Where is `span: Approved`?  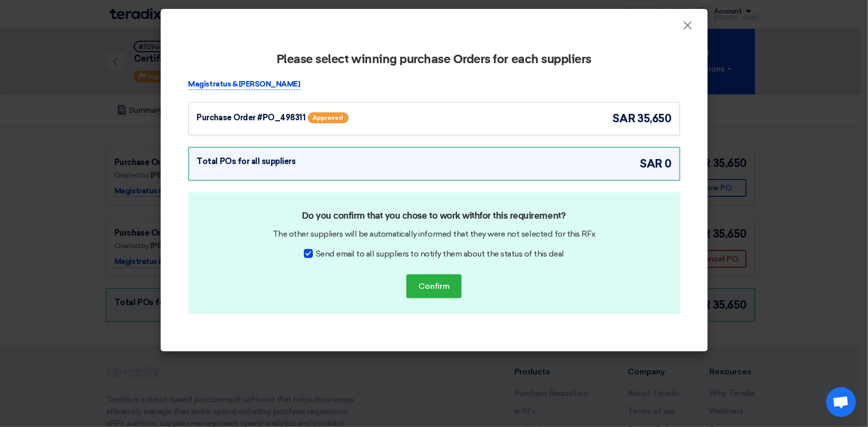 span: Approved is located at coordinates (328, 118).